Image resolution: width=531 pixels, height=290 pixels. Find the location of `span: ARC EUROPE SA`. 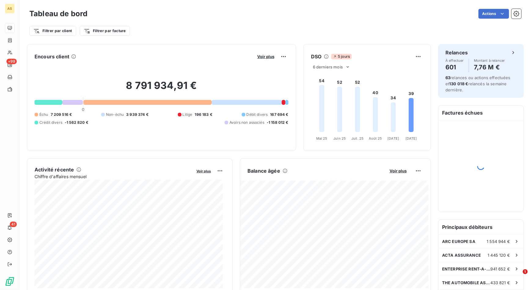

span: ARC EUROPE SA is located at coordinates (459, 241).